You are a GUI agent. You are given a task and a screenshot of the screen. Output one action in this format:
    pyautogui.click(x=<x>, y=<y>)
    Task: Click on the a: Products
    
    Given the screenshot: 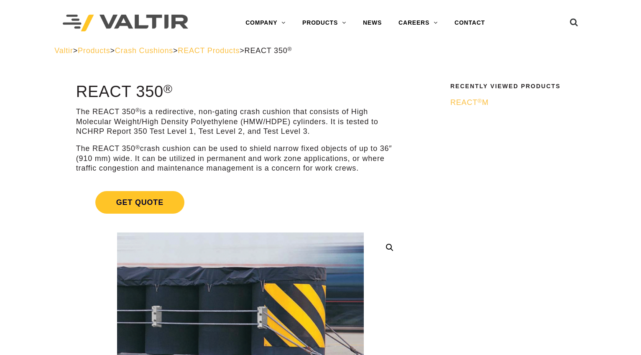 What is the action you would take?
    pyautogui.click(x=94, y=51)
    